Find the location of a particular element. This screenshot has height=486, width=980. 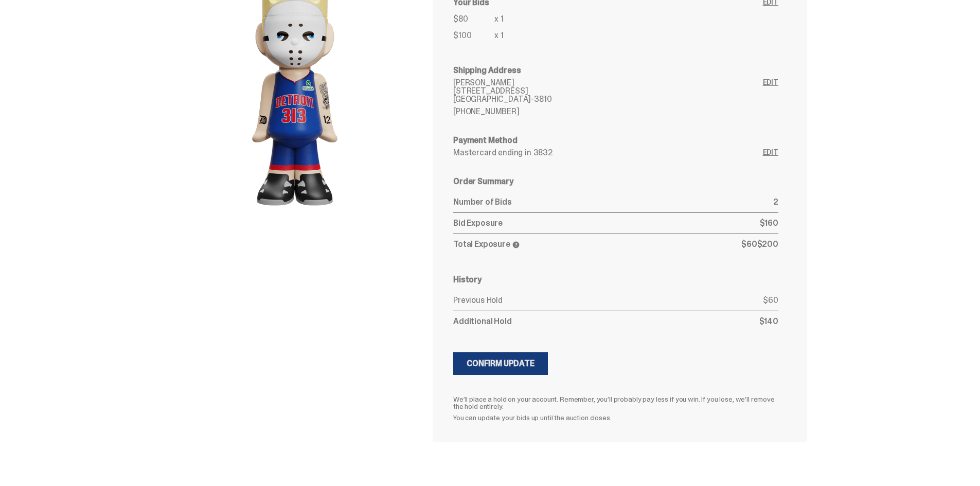

p: Mastercard ending in 3832 is located at coordinates (608, 152).